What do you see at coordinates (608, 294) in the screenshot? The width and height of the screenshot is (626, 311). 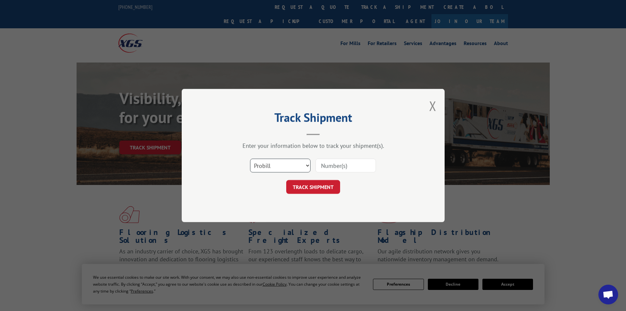 I see `div: Open chat` at bounding box center [608, 294].